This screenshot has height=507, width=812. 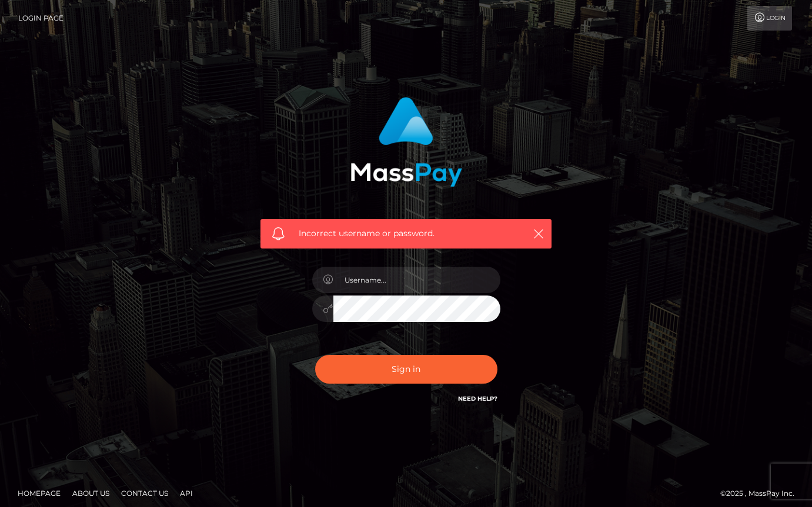 I want to click on img: MassPay Login, so click(x=406, y=142).